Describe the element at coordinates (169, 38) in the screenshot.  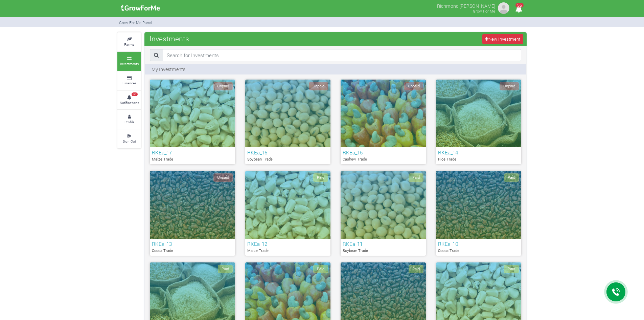
I see `span: Investments` at that location.